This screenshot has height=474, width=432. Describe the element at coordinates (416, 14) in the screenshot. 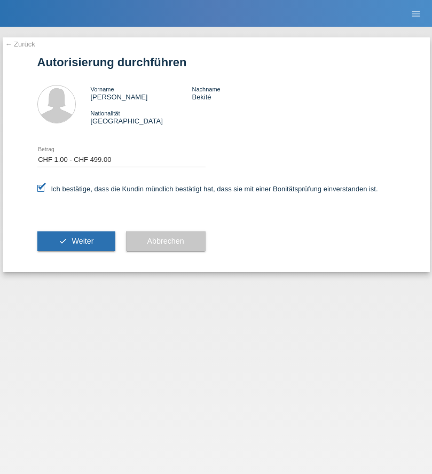

I see `i: menu` at that location.